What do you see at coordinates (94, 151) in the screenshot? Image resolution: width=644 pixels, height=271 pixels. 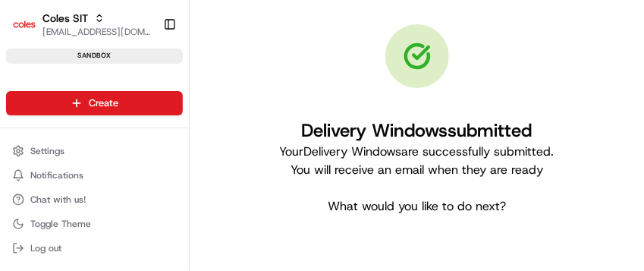 I see `button: Settings` at bounding box center [94, 151].